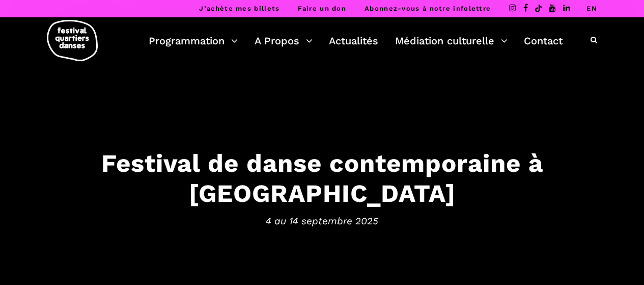  I want to click on span: 4 au 14 septembre 2025, so click(322, 220).